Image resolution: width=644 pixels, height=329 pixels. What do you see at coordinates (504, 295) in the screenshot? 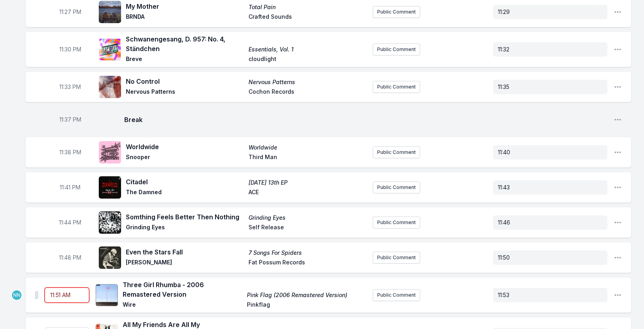
I see `span: 11:53` at bounding box center [504, 295].